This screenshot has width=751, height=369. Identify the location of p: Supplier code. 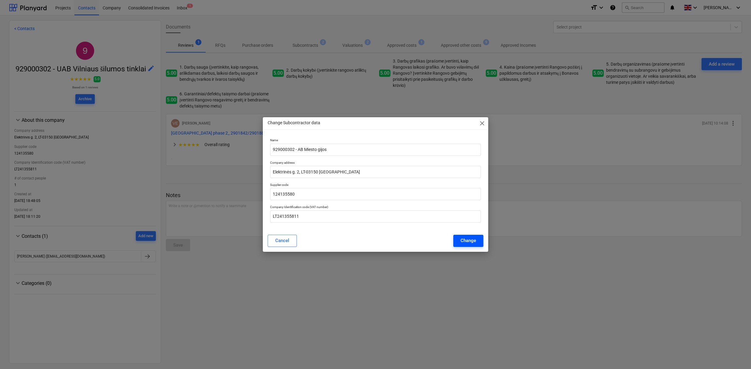
(376, 185).